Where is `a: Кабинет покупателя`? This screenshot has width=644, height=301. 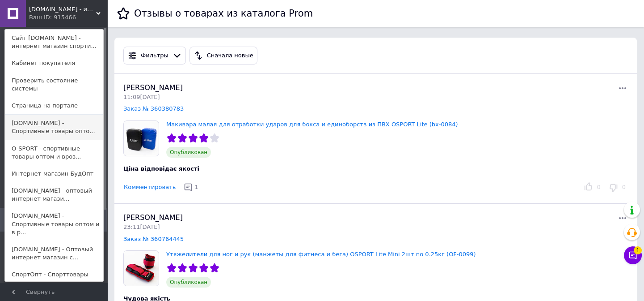
a: Кабинет покупателя is located at coordinates (54, 63).